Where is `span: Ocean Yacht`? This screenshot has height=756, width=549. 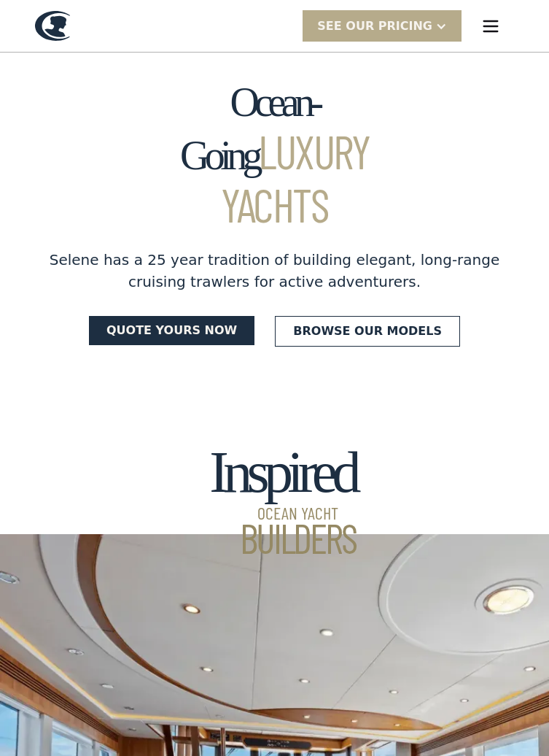
span: Ocean Yacht is located at coordinates (274, 513).